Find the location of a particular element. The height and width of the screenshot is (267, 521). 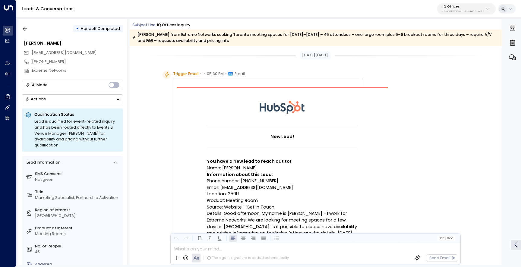

p: cfe0f921-6736-41ff-9ccf-6d0a7fff47c3 is located at coordinates (463, 11).